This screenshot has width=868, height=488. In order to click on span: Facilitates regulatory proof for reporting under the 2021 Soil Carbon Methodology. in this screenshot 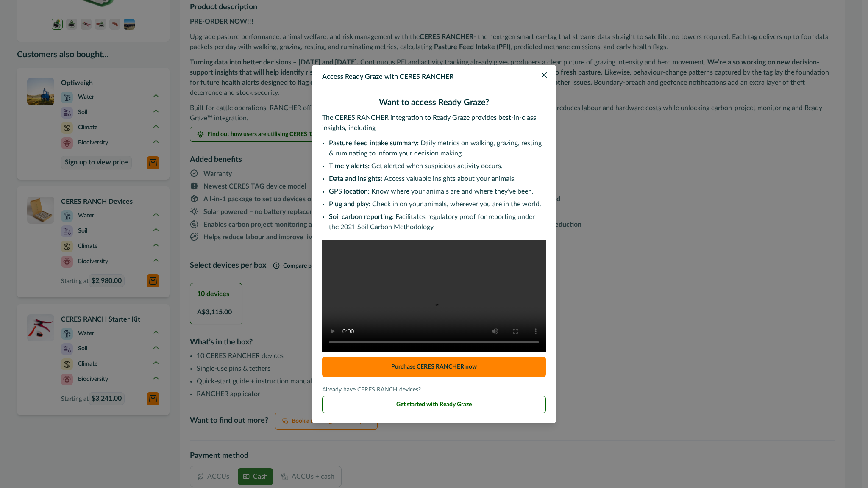, I will do `click(432, 222)`.